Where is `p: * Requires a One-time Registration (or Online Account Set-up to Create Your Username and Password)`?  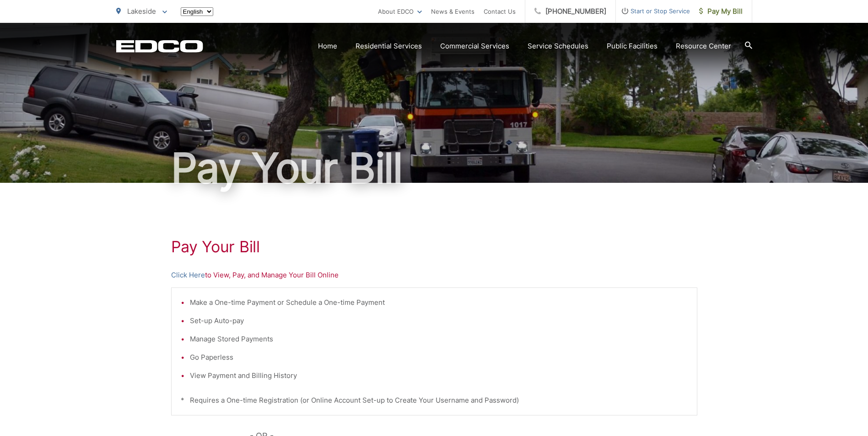
p: * Requires a One-time Registration (or Online Account Set-up to Create Your Username and Password) is located at coordinates (434, 400).